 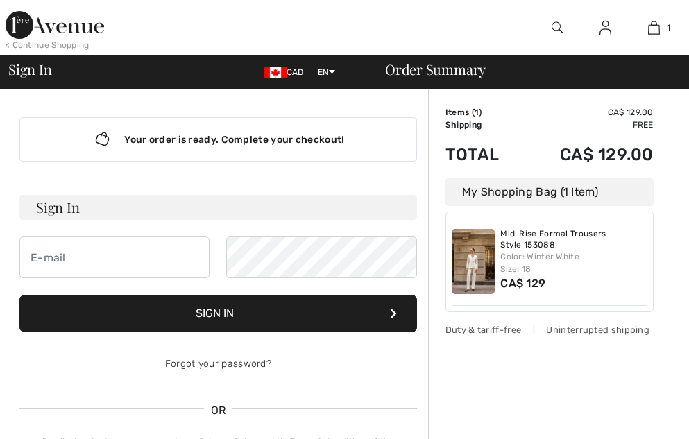 I want to click on img: Canadian Dollar, so click(x=276, y=73).